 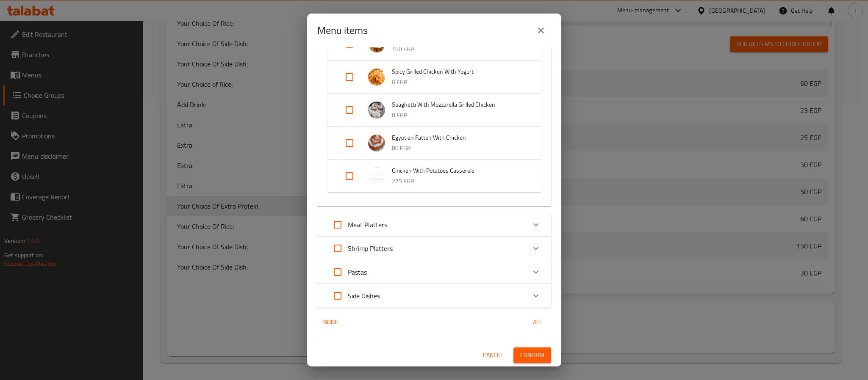 I want to click on span: None, so click(x=331, y=322).